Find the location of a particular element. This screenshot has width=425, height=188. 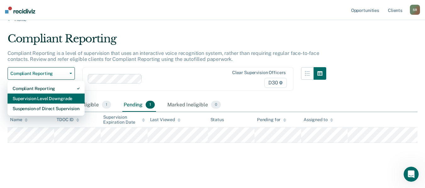

span: Compliant Reporting is located at coordinates (39, 74).